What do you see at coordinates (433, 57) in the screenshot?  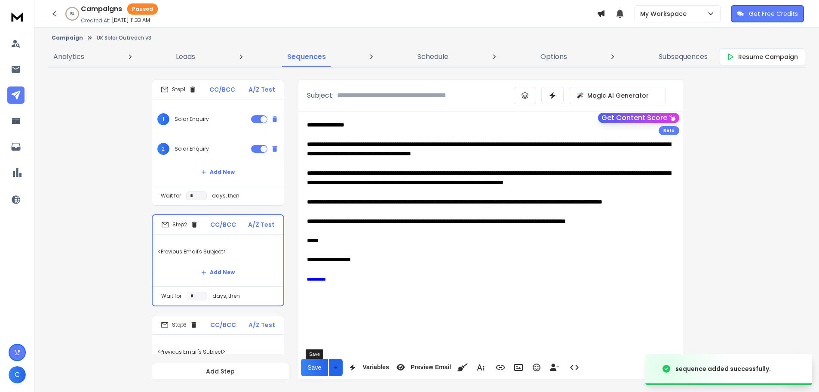 I see `a: Schedule` at bounding box center [433, 57].